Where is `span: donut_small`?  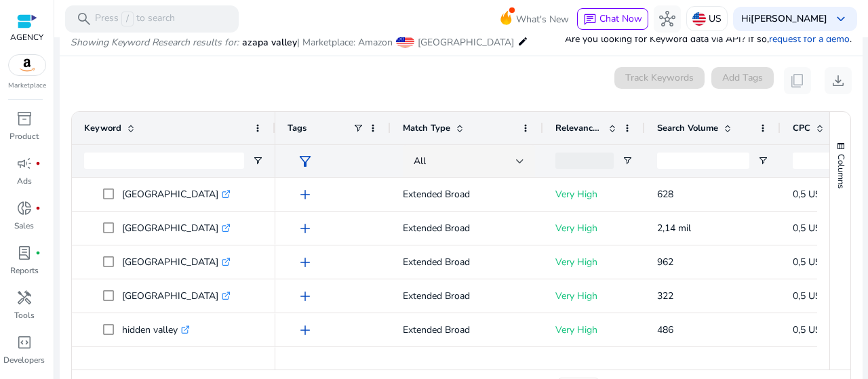
span: donut_small is located at coordinates (24, 208).